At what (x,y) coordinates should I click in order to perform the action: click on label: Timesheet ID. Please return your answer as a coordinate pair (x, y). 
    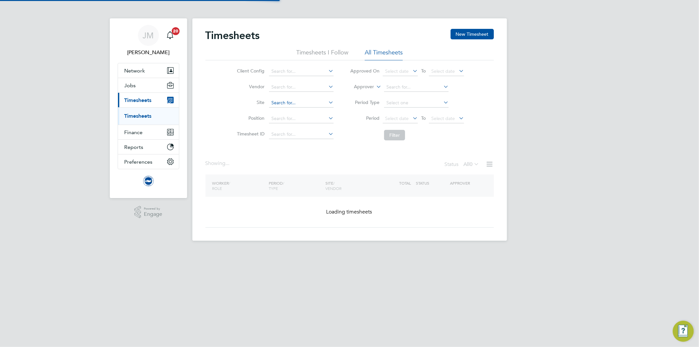
    Looking at the image, I should click on (250, 134).